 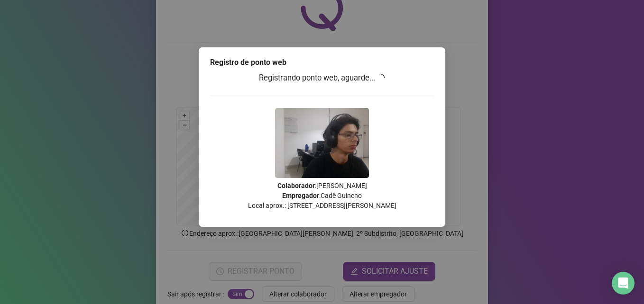 I want to click on h3: Registrando ponto web, aguarde..., so click(x=322, y=78).